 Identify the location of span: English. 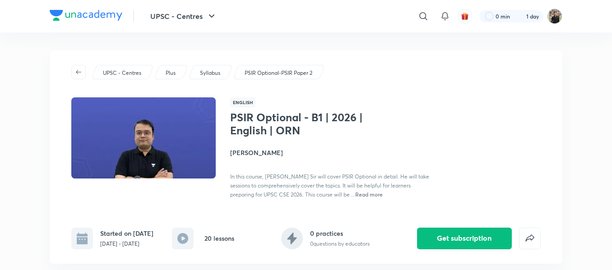
(243, 102).